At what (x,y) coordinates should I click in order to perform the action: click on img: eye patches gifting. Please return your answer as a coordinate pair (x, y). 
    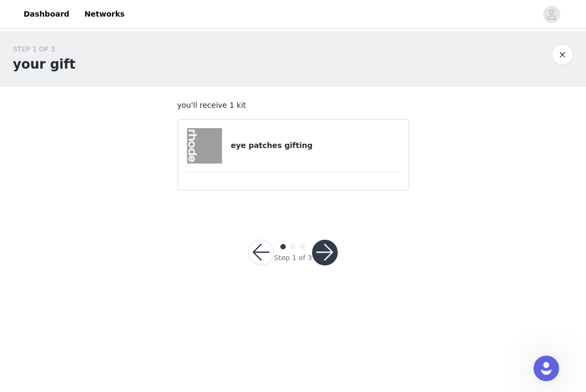
    Looking at the image, I should click on (205, 146).